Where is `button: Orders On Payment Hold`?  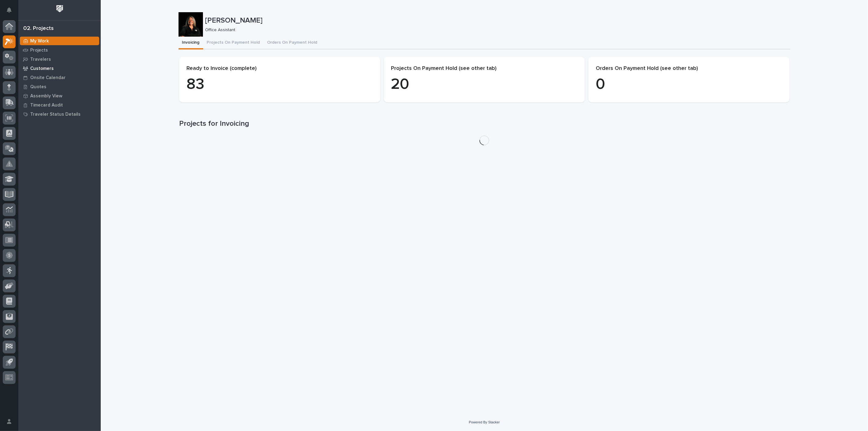 button: Orders On Payment Hold is located at coordinates (292, 43).